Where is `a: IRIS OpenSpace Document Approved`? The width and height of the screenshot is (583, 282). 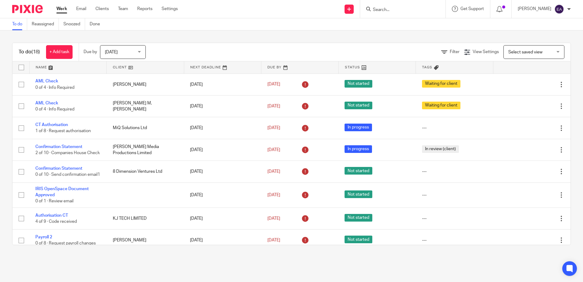 a: IRIS OpenSpace Document Approved is located at coordinates (62, 192).